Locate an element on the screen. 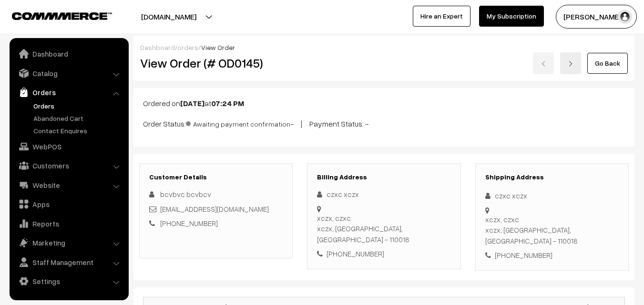 The width and height of the screenshot is (644, 305). a: Contact Enquires is located at coordinates (78, 131).